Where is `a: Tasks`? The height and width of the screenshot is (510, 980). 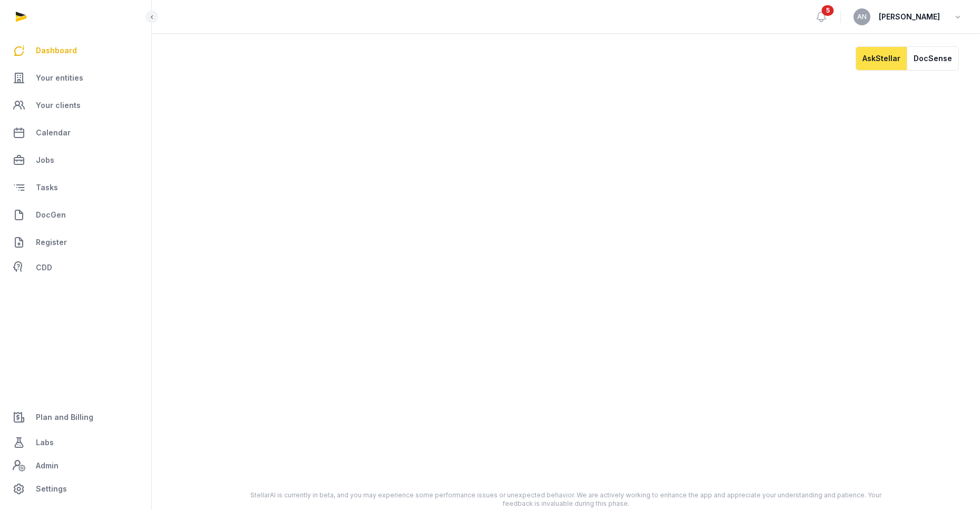 a: Tasks is located at coordinates (75, 188).